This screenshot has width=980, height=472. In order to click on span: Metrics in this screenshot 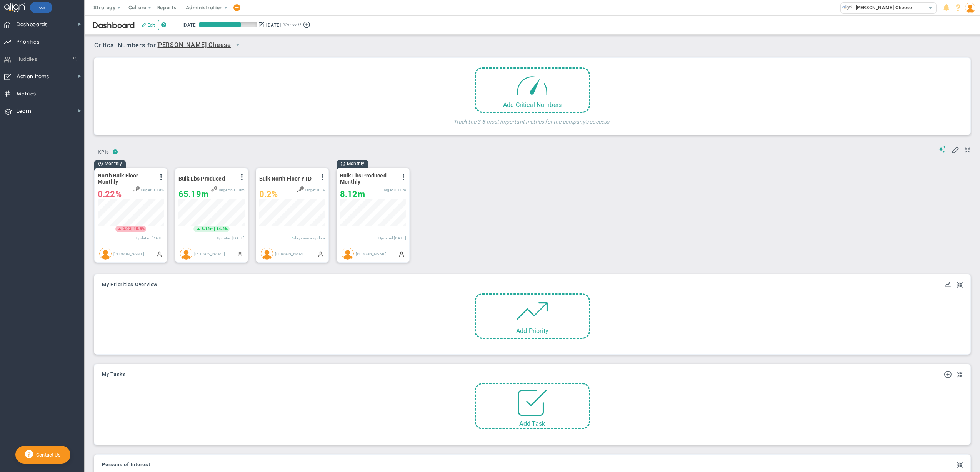, I will do `click(26, 94)`.